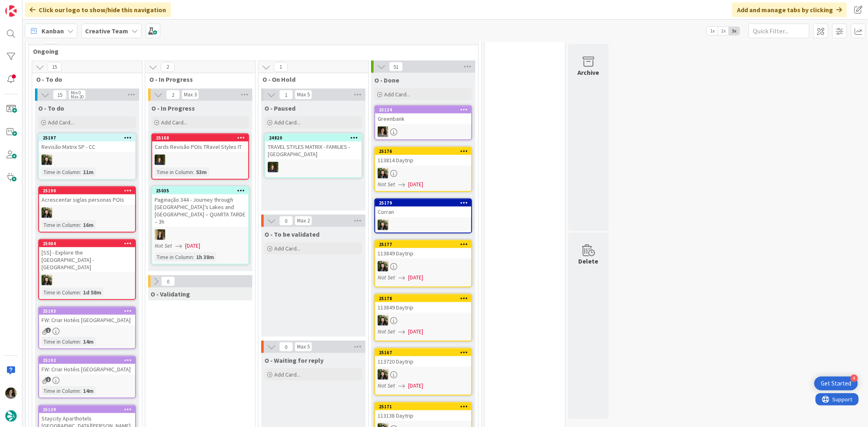  I want to click on span: O - Waiting for reply, so click(294, 361).